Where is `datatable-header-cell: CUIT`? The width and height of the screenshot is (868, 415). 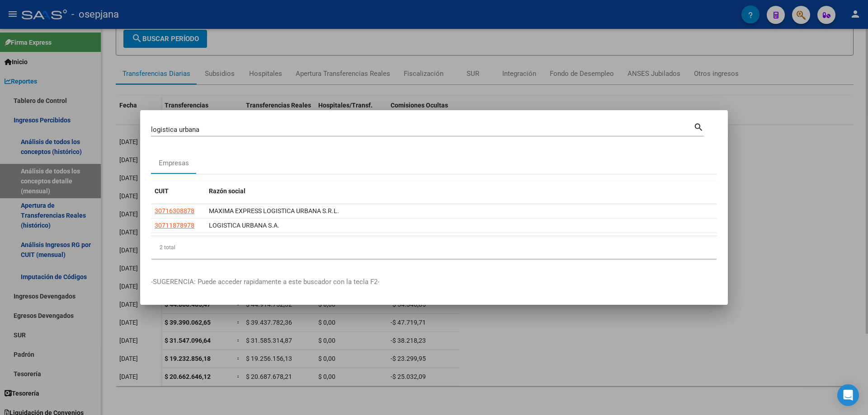 datatable-header-cell: CUIT is located at coordinates (178, 191).